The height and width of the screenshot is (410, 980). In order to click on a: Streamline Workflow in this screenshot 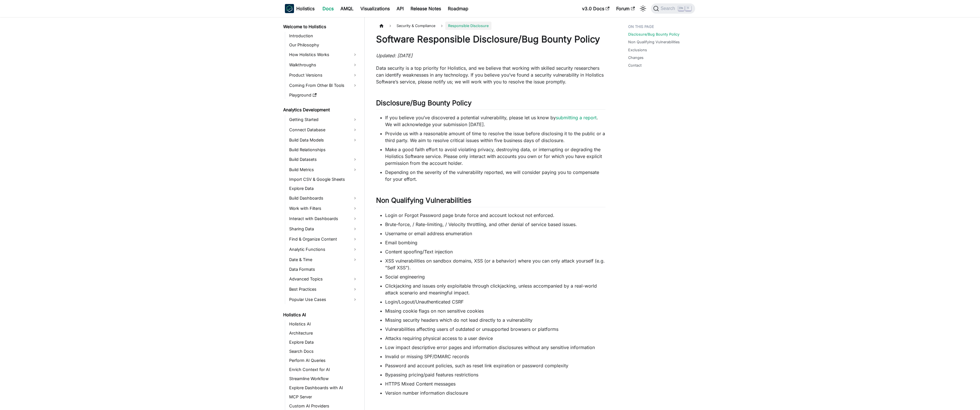, I will do `click(323, 379)`.